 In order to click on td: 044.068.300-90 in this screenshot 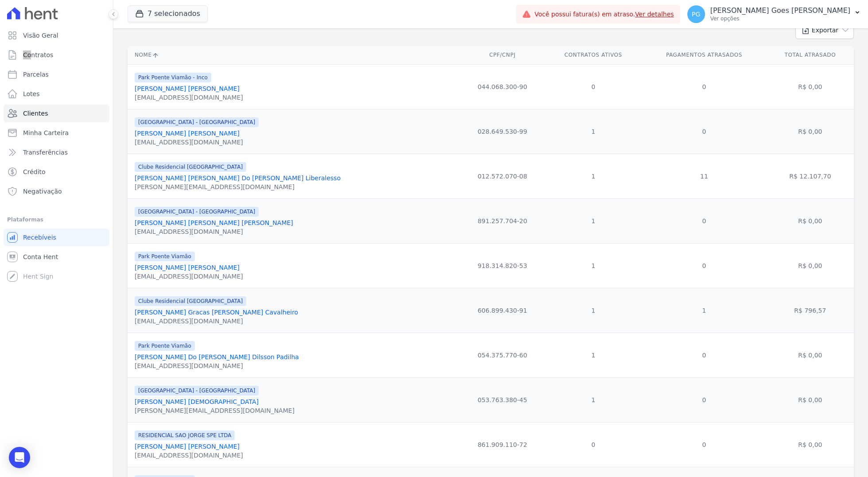, I will do `click(503, 86)`.